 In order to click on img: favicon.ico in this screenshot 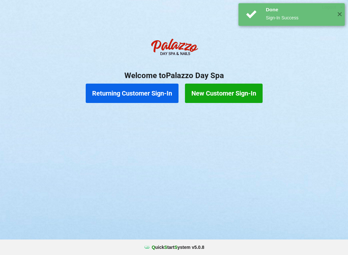, I will do `click(147, 247)`.